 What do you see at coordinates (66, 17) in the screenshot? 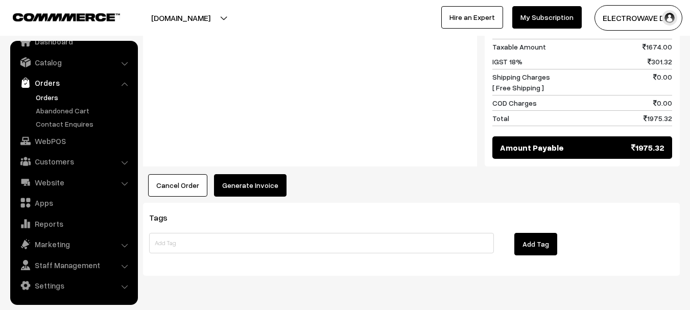
I see `img: COMMMERCE` at bounding box center [66, 17].